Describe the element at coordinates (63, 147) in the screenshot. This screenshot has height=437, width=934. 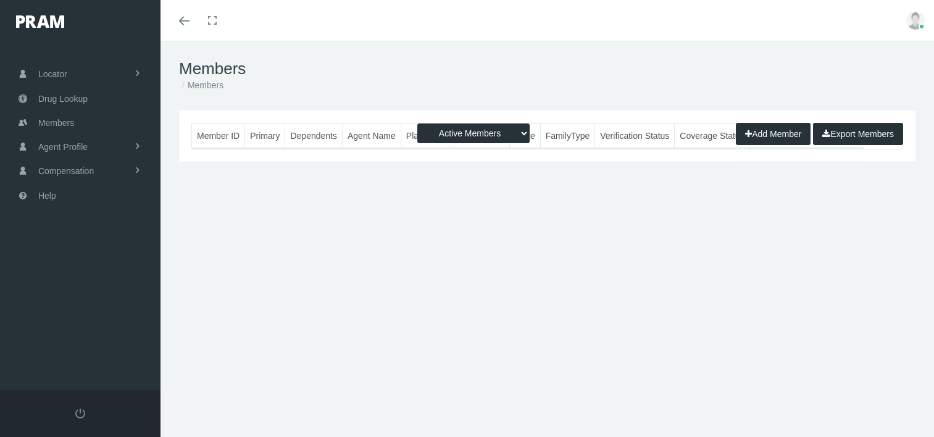
I see `span: Agent Profile` at that location.